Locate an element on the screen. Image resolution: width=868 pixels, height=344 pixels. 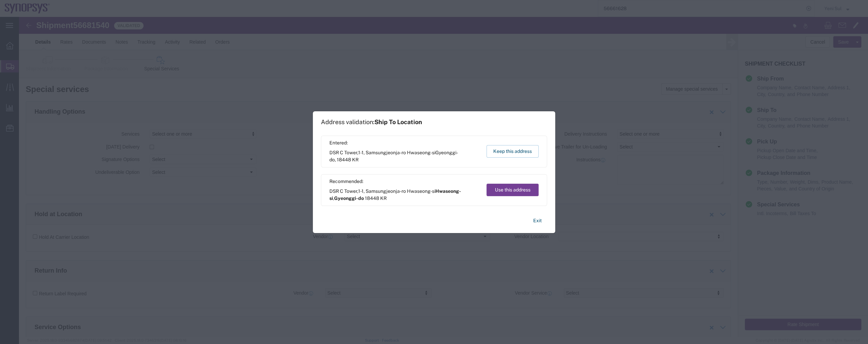
button: Keep this address is located at coordinates (513, 151).